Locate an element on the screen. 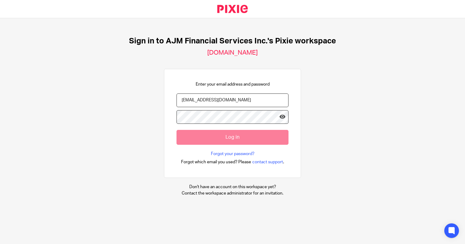 The width and height of the screenshot is (465, 244). p: Enter your email address and password is located at coordinates (232, 85).